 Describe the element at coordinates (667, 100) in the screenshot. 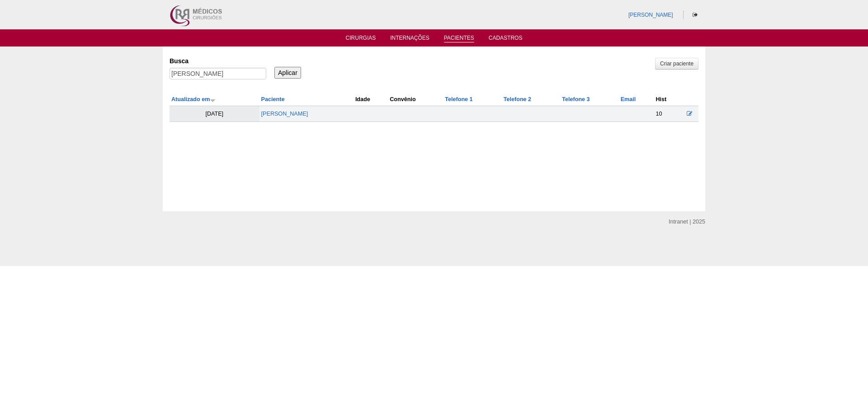

I see `th: Hist` at that location.